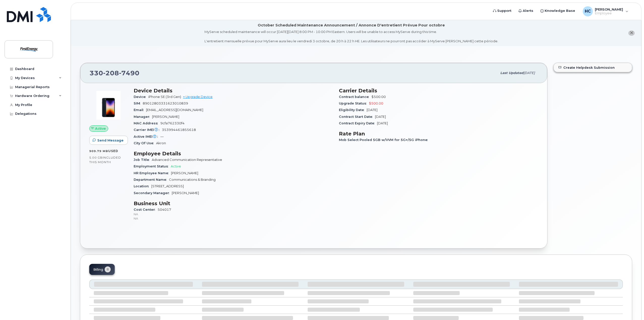  I want to click on span: Advanced Communication Representative, so click(187, 160).